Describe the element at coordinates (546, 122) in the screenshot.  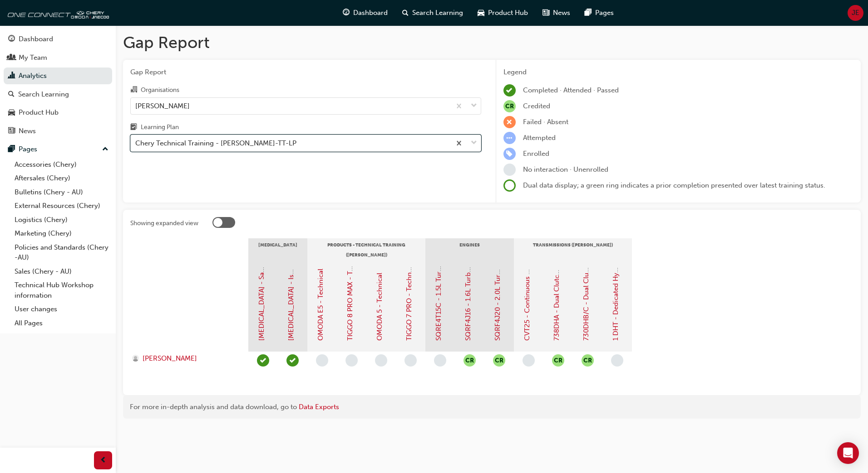
I see `span: Failed · Absent` at that location.